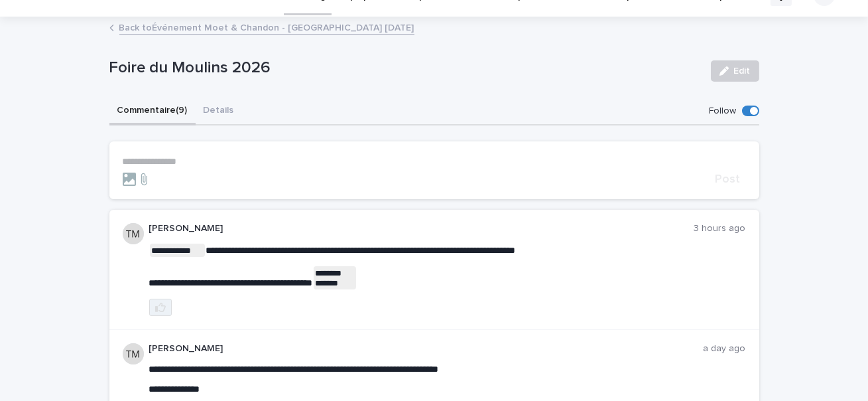 This screenshot has height=401, width=868. I want to click on p: a day ago, so click(725, 348).